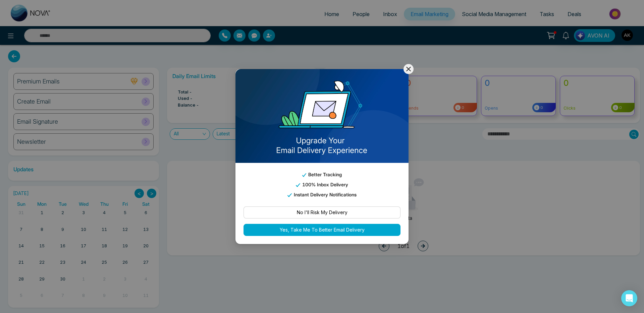 Image resolution: width=644 pixels, height=313 pixels. I want to click on img: email_template_bg.png, so click(322, 116).